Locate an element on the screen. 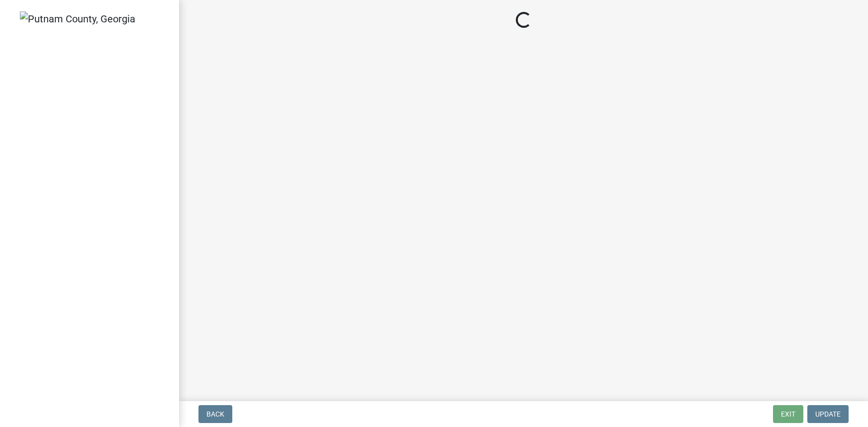  button: Exit is located at coordinates (788, 414).